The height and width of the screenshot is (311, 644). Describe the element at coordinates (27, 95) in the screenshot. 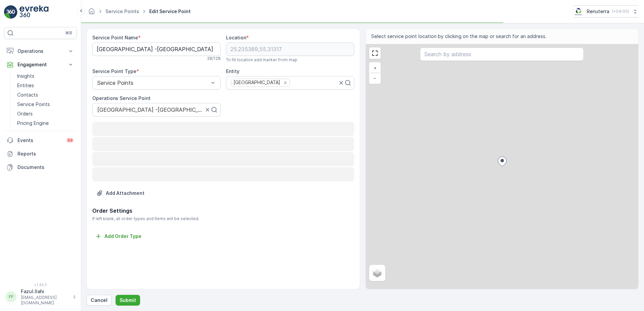

I see `p: Contacts` at that location.